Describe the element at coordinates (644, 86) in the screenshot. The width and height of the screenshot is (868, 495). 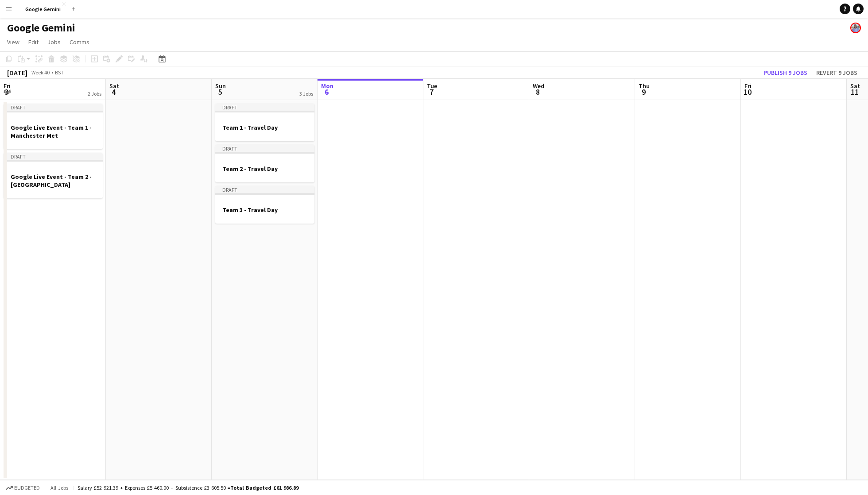
I see `span: Thu` at that location.